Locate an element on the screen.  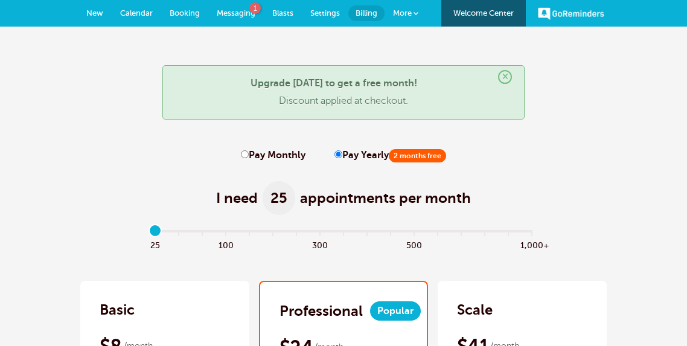
h2: Scale is located at coordinates (475, 310).